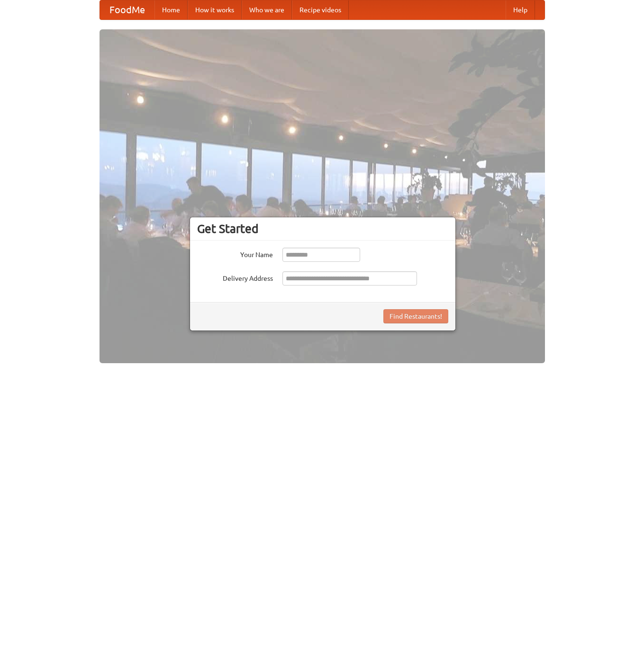 The height and width of the screenshot is (670, 644). What do you see at coordinates (171, 10) in the screenshot?
I see `a: Home` at bounding box center [171, 10].